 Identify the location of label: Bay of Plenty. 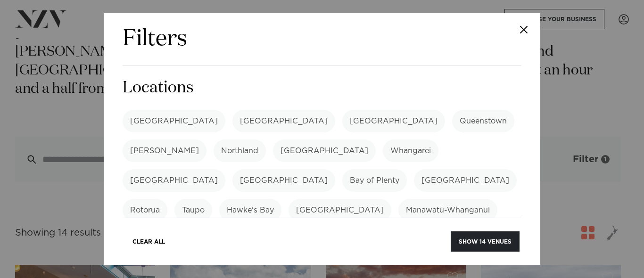
(374, 180).